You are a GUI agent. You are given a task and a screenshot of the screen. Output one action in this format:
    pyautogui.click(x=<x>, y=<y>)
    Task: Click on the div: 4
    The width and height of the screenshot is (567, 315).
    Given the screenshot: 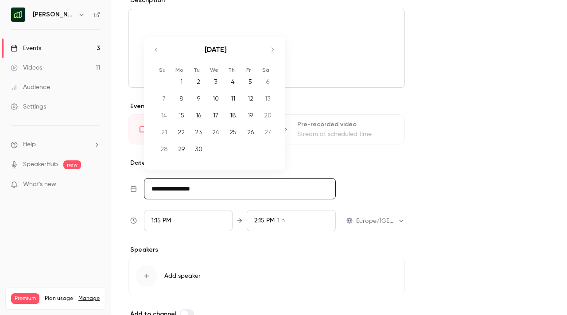 What is the action you would take?
    pyautogui.click(x=233, y=81)
    